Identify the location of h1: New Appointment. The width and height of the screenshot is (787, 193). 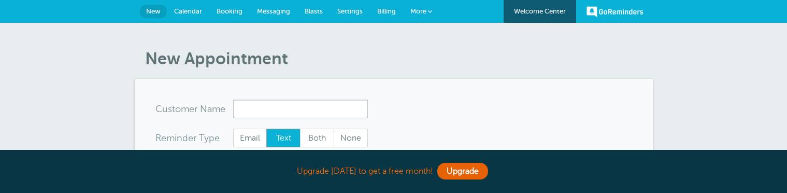
(399, 59).